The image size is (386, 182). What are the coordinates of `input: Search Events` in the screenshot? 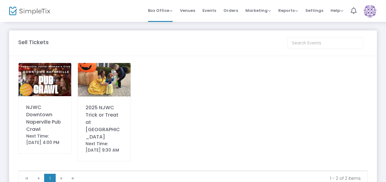 It's located at (325, 43).